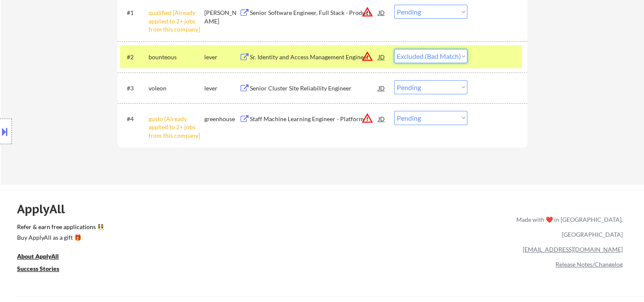  What do you see at coordinates (314, 57) in the screenshot?
I see `div: Sr. Identity and Access Management Engineer` at bounding box center [314, 57].